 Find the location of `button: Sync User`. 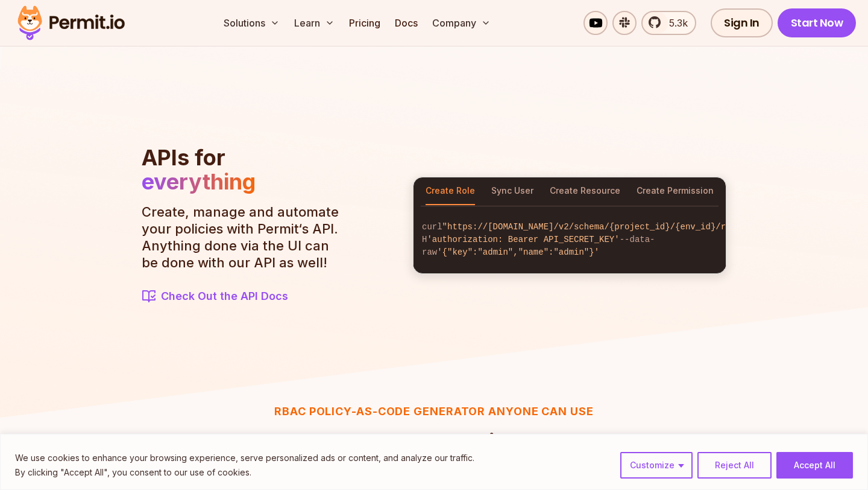

button: Sync User is located at coordinates (513, 191).